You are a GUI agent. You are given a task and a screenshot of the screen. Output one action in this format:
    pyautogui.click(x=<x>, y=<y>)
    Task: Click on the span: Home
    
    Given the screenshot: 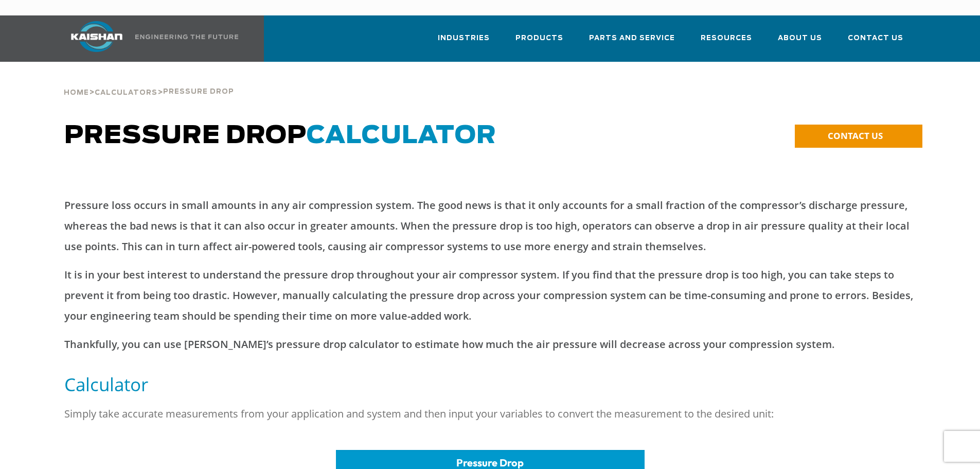 What is the action you would take?
    pyautogui.click(x=76, y=93)
    